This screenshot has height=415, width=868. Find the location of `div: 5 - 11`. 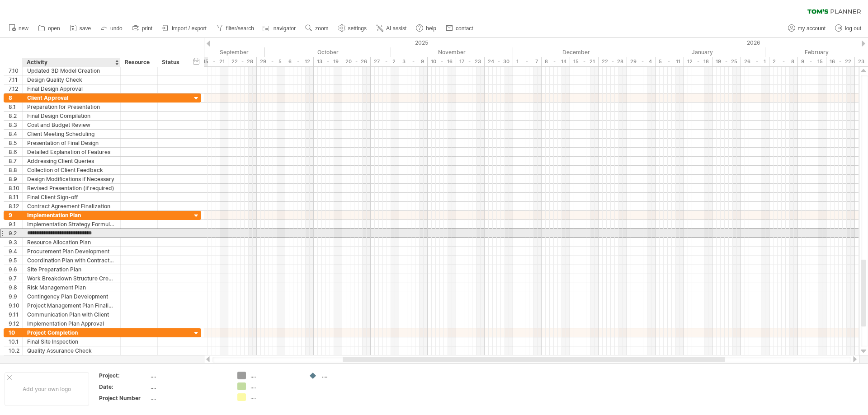

div: 5 - 11 is located at coordinates (669, 61).